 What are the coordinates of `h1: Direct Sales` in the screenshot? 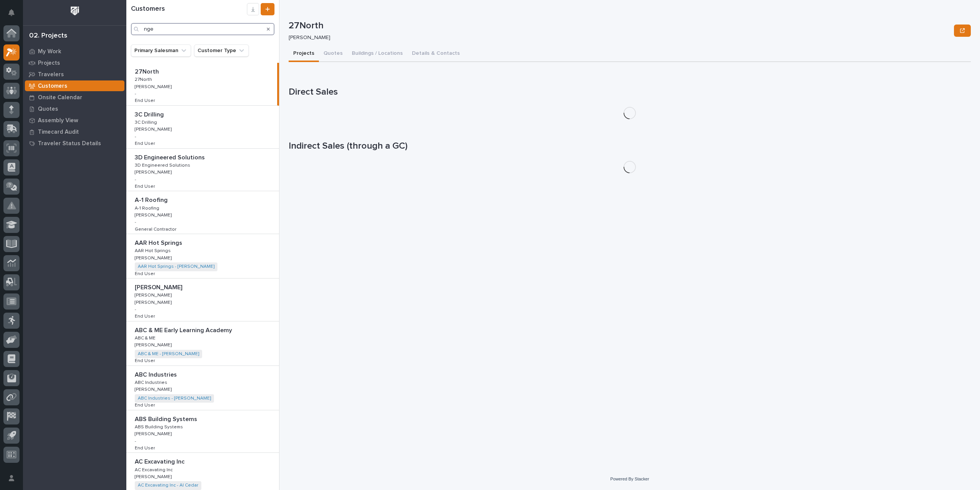 It's located at (630, 92).